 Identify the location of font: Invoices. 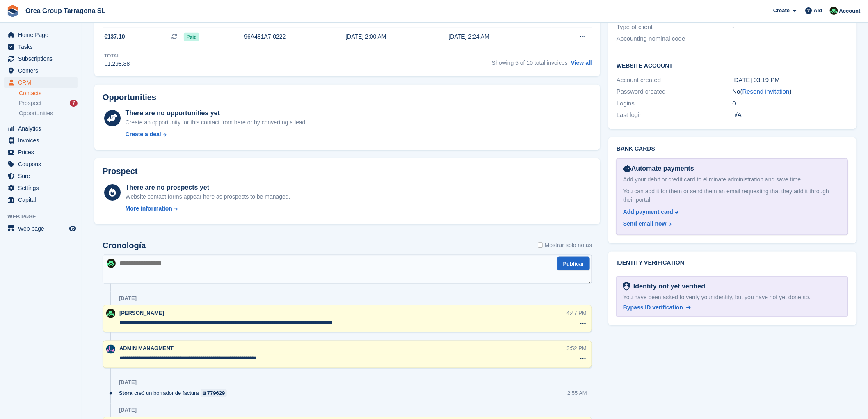
(28, 141).